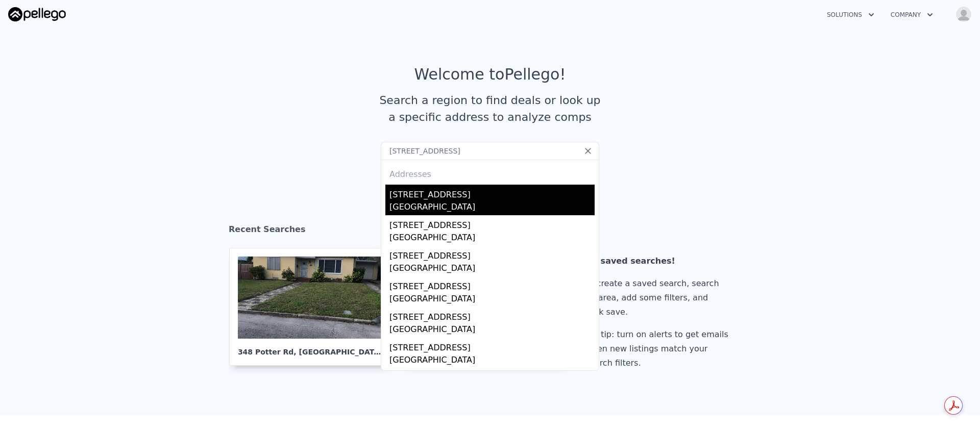  What do you see at coordinates (850, 15) in the screenshot?
I see `button: Solutions` at bounding box center [850, 15].